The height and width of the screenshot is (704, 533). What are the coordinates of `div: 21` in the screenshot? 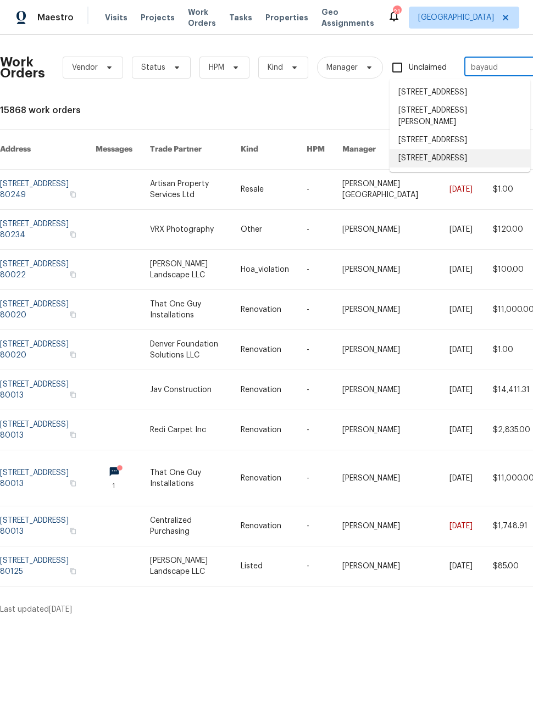 It's located at (397, 12).